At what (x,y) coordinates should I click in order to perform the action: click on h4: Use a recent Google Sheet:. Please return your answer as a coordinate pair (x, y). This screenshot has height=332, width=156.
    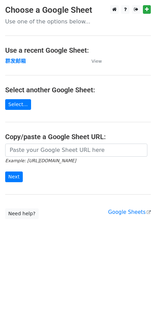
    Looking at the image, I should click on (78, 50).